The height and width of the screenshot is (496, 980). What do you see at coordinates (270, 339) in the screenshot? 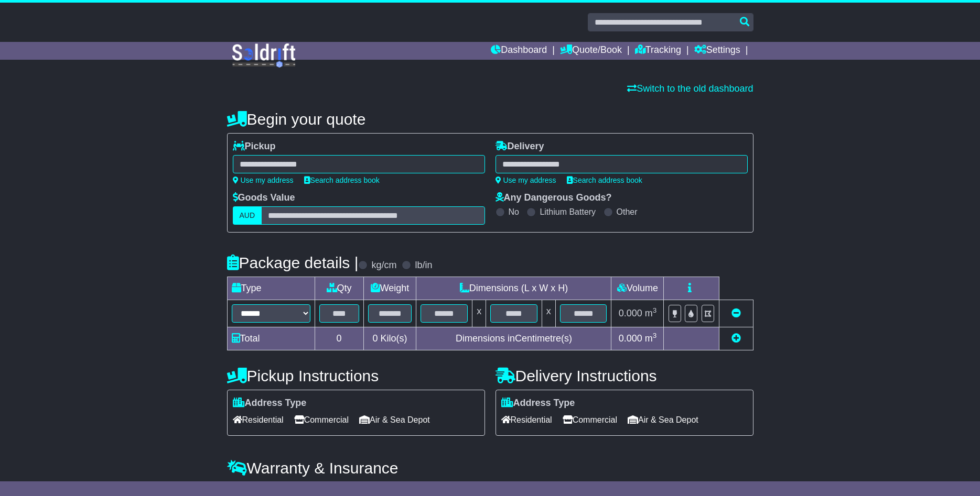
I see `td: Total` at bounding box center [270, 339].